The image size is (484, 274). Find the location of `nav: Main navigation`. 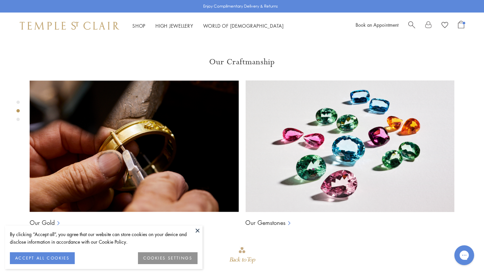

nav: Main navigation is located at coordinates (208, 26).